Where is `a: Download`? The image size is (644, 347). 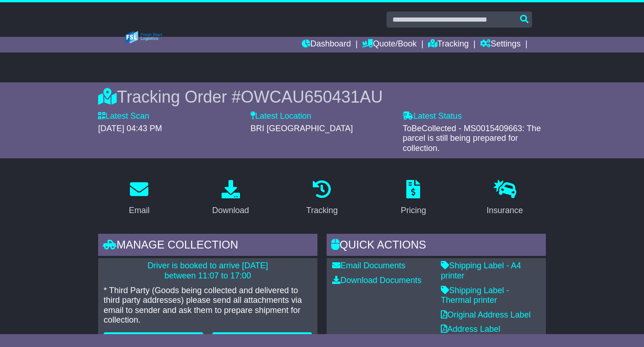
a: Download is located at coordinates (231, 199).